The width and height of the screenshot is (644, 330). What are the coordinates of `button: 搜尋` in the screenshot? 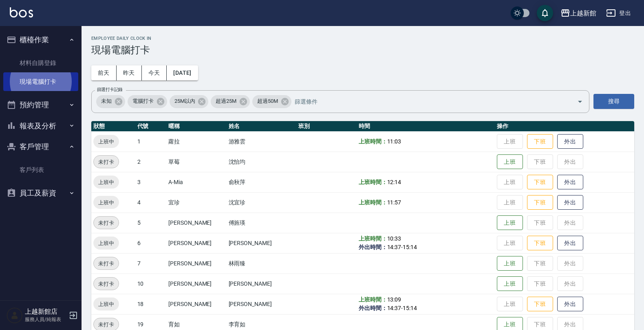 It's located at (614, 101).